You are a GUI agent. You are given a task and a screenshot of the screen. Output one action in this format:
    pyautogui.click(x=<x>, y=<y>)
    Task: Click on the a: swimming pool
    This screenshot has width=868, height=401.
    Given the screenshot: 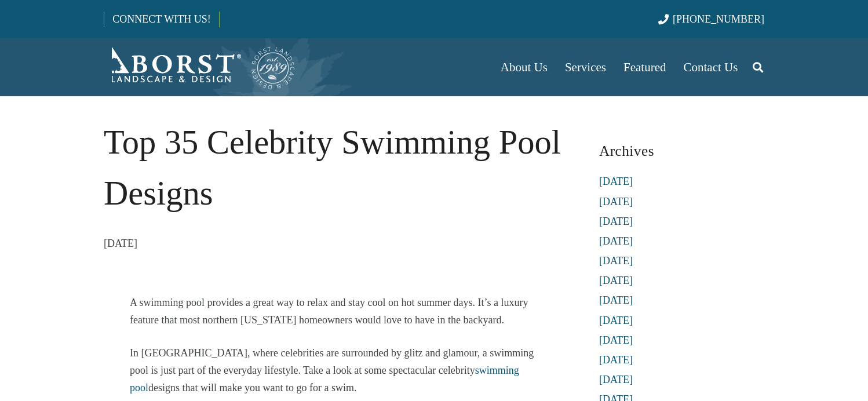 What is the action you would take?
    pyautogui.click(x=325, y=379)
    